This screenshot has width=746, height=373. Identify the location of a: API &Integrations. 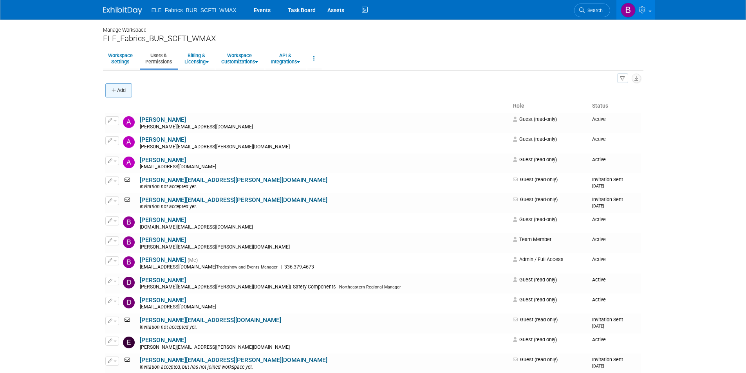
(285, 58).